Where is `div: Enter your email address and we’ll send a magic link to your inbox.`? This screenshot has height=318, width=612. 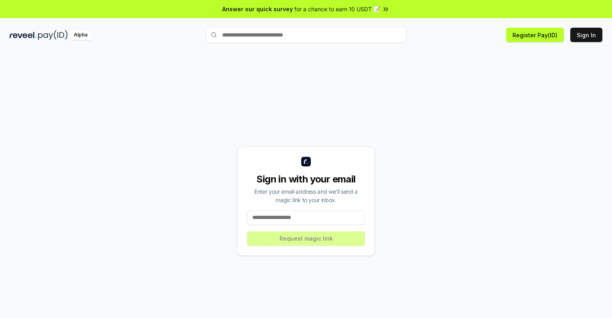 div: Enter your email address and we’ll send a magic link to your inbox. is located at coordinates (306, 196).